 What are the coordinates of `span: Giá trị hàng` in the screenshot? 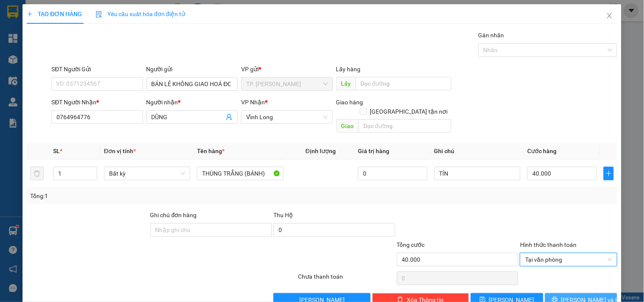 It's located at (374, 151).